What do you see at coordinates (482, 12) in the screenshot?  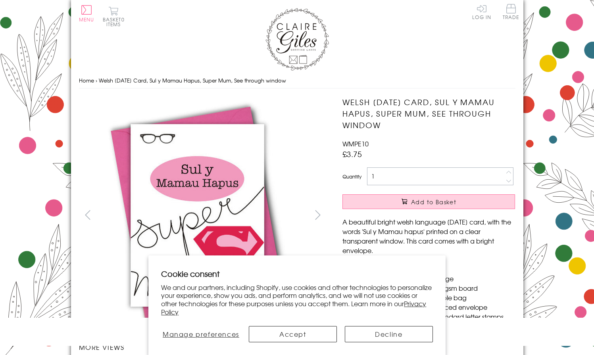 I see `a: Log In` at bounding box center [482, 12].